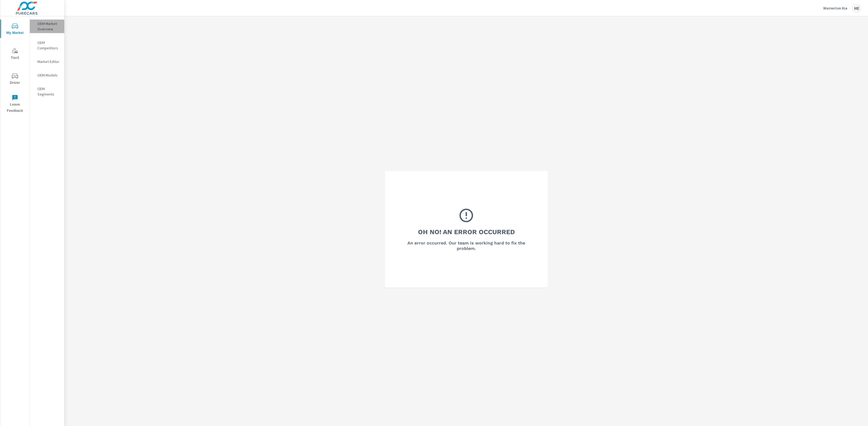  What do you see at coordinates (15, 30) in the screenshot?
I see `span: My Market` at bounding box center [15, 30].